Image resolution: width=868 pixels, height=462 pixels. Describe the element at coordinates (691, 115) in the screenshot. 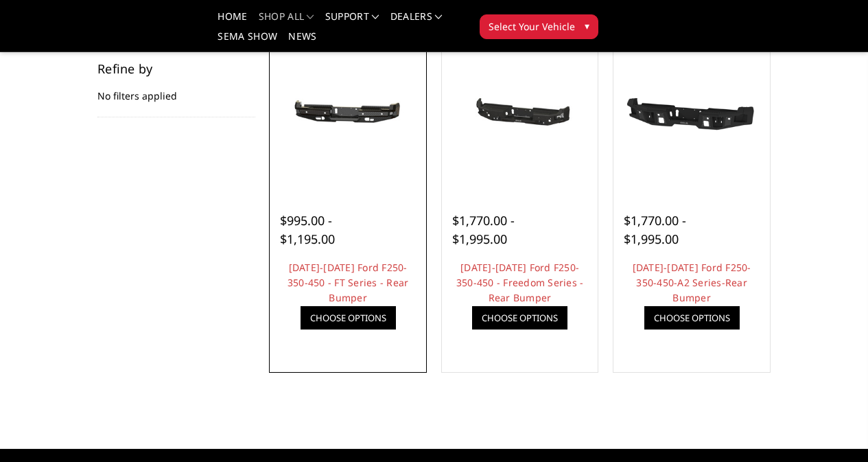

I see `img: 2023-2025 Ford F250-350-450-A2 Series-Rear Bumper` at that location.